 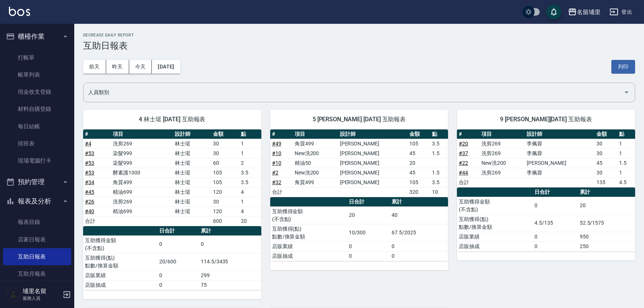 I want to click on td: 3.5, so click(x=439, y=182).